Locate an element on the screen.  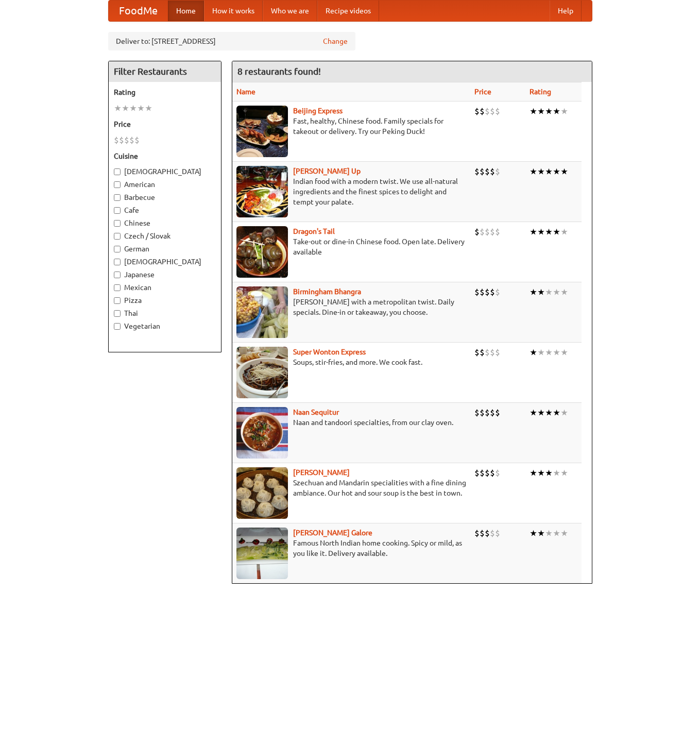
a: Rating is located at coordinates (540, 92).